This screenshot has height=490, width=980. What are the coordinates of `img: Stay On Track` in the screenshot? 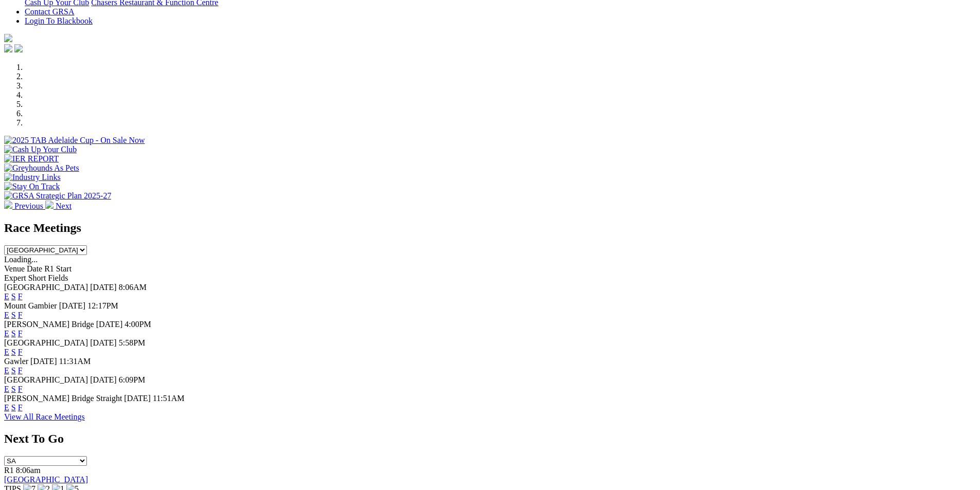 It's located at (32, 187).